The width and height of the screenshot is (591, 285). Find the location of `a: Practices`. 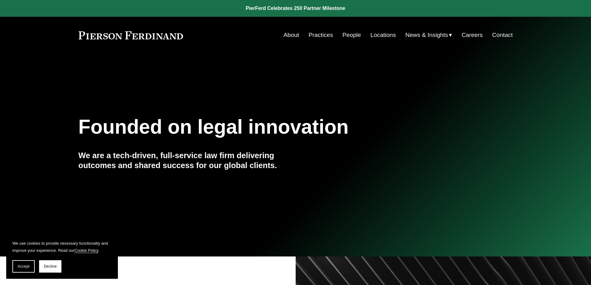

a: Practices is located at coordinates (320, 35).